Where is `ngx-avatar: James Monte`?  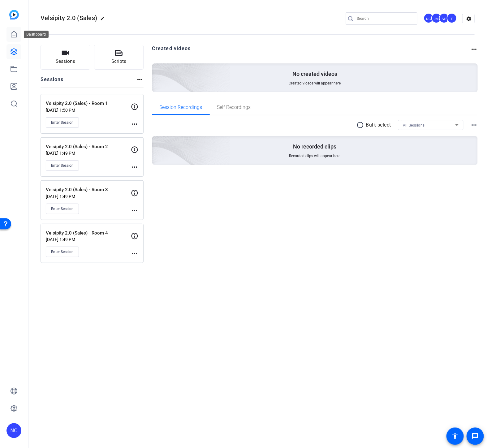
ngx-avatar: James Monte is located at coordinates (437, 18).